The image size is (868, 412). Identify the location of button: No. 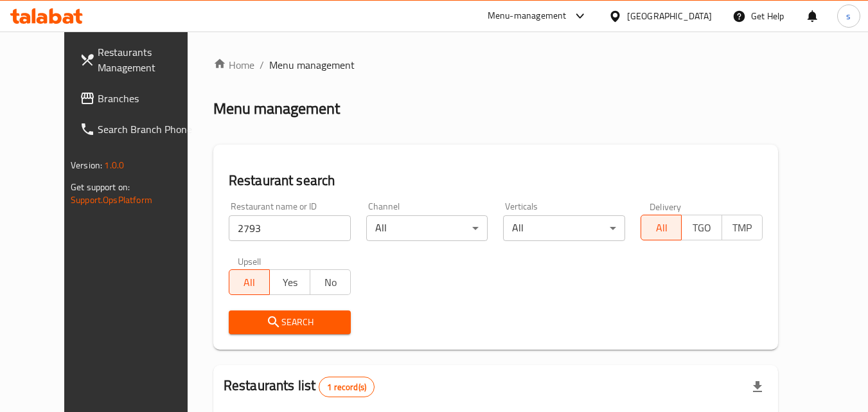
(330, 282).